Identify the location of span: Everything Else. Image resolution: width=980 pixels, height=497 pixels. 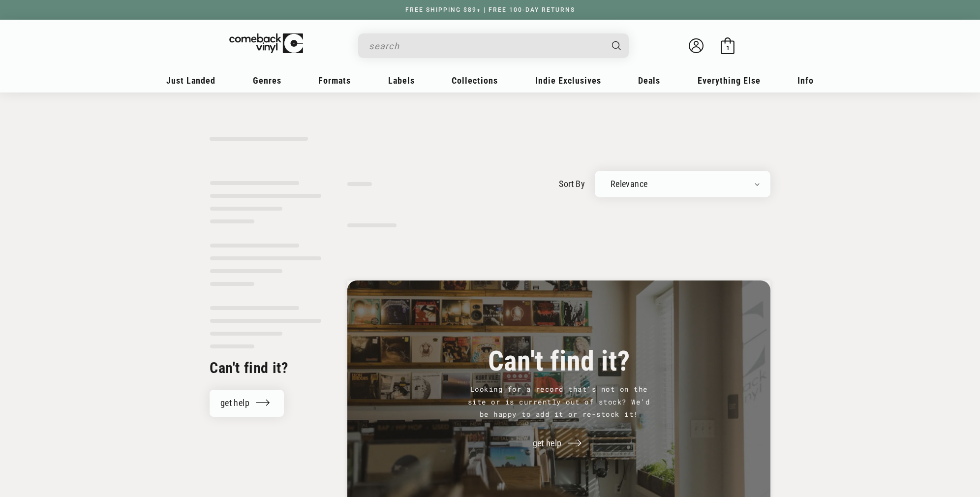
(729, 80).